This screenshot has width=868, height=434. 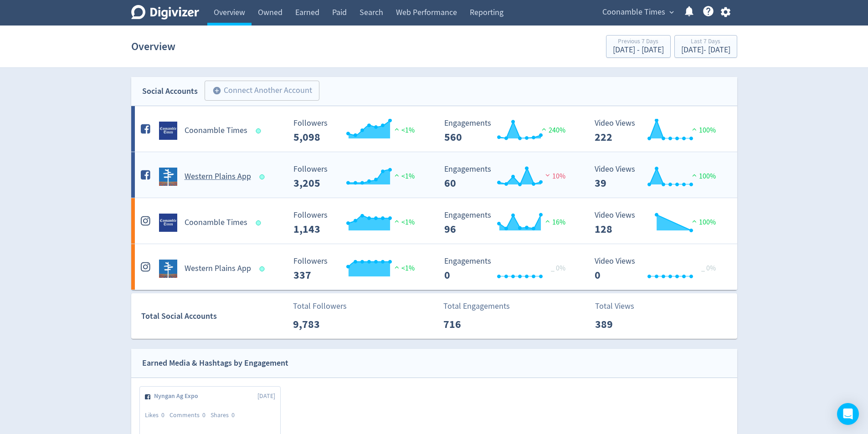 I want to click on h1: Overview, so click(x=153, y=46).